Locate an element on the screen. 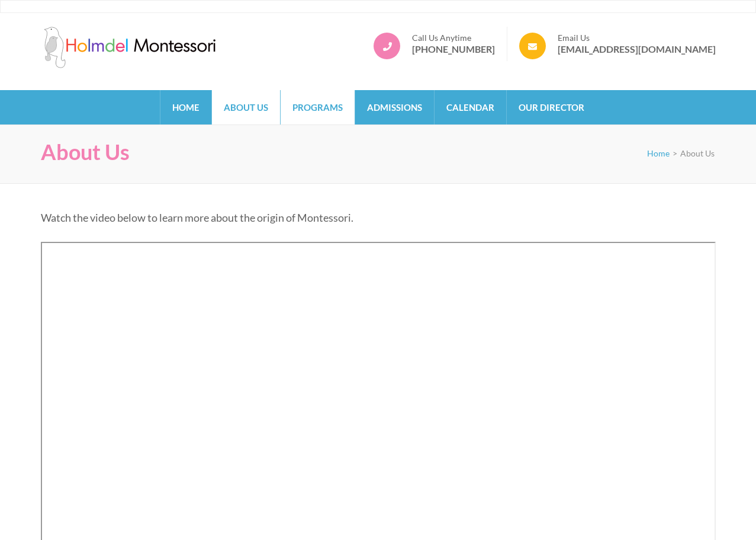  a: Calendar is located at coordinates (470, 107).